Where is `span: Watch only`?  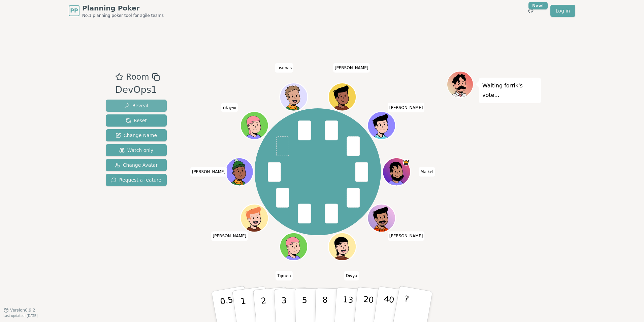 span: Watch only is located at coordinates (136, 150).